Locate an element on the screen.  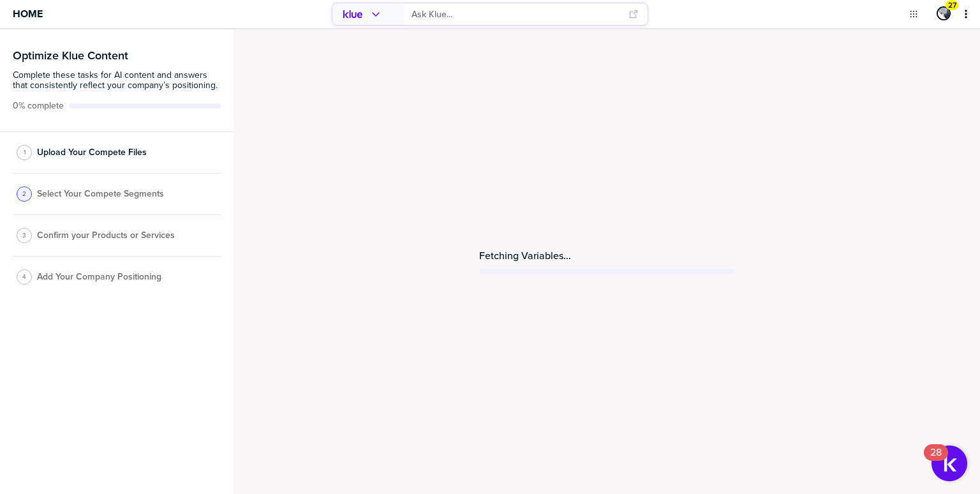
span: Upload Your Compete Files is located at coordinates (92, 153).